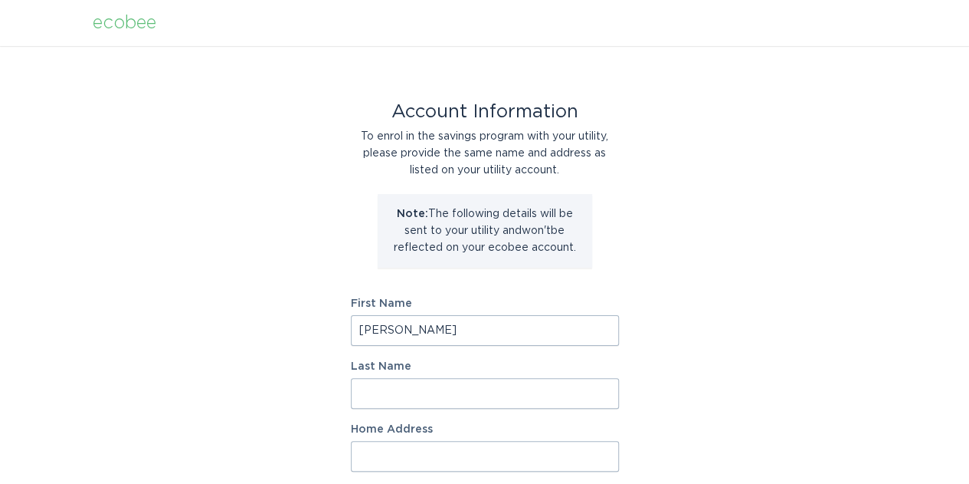  Describe the element at coordinates (485, 231) in the screenshot. I see `p: The following details will be sent to your utility and won't be reflected on your ecobee account.` at that location.